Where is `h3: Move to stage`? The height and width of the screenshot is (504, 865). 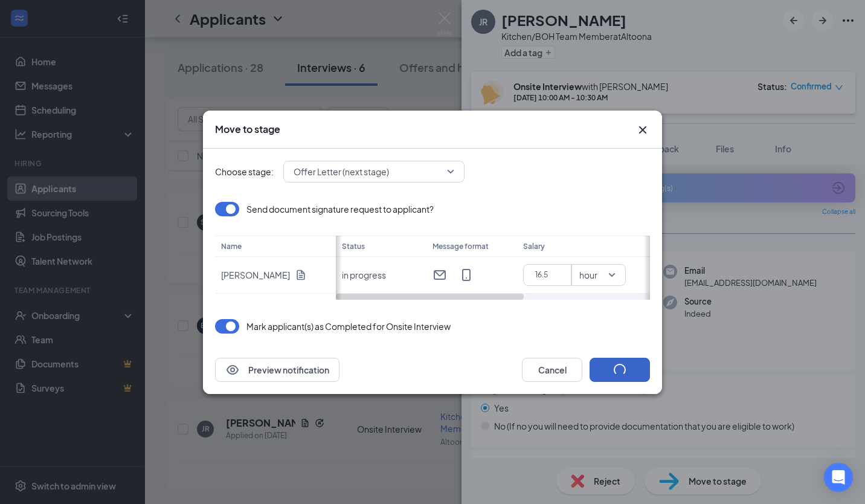
h3: Move to stage is located at coordinates (248, 129).